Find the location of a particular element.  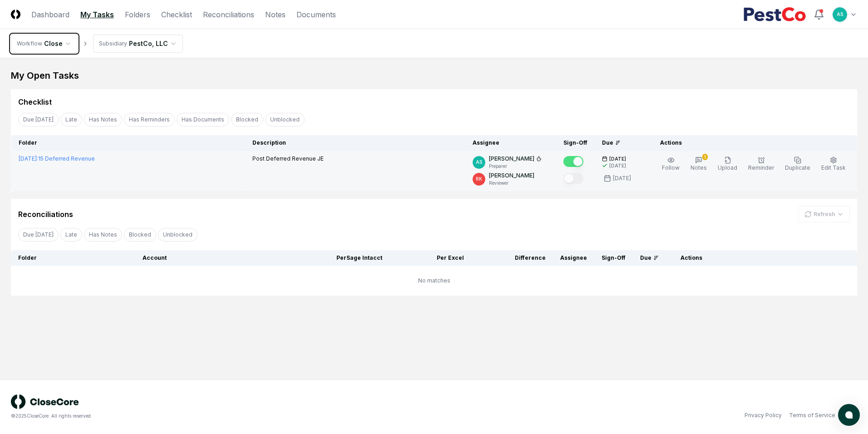

a: Terms of Service is located at coordinates (812, 415).